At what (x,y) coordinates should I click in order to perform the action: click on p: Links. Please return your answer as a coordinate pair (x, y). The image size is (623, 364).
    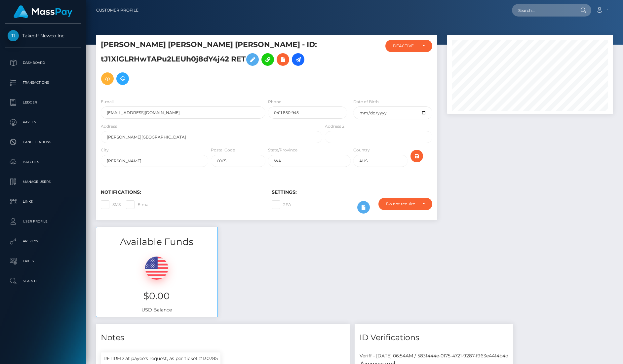
    Looking at the image, I should click on (43, 201).